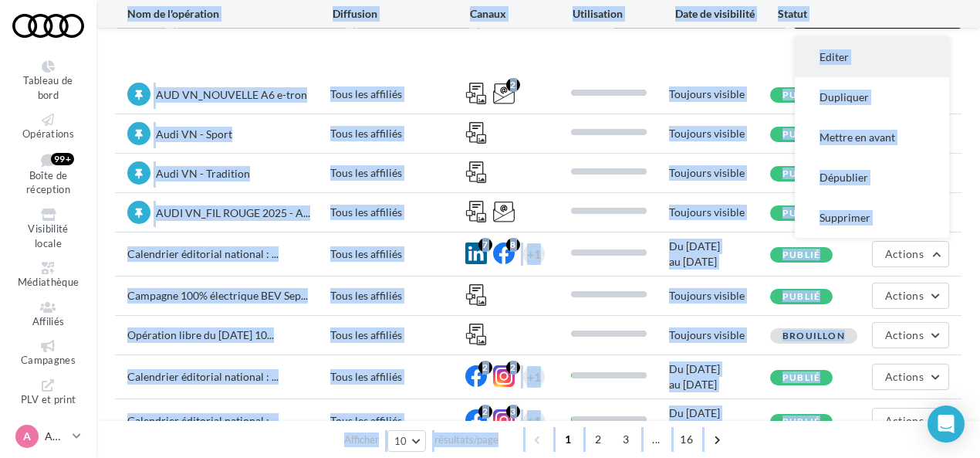  Describe the element at coordinates (48, 80) in the screenshot. I see `a: Tableau de bord` at that location.